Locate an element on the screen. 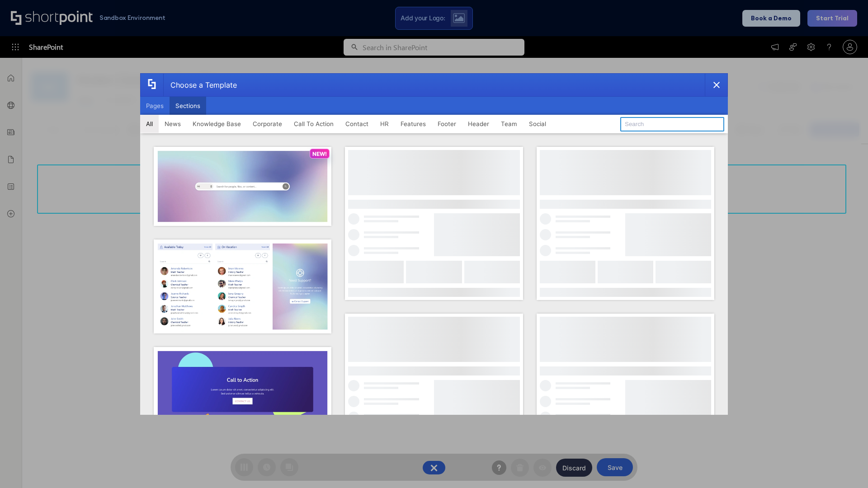 The width and height of the screenshot is (868, 488). button: Knowledge Base is located at coordinates (217, 124).